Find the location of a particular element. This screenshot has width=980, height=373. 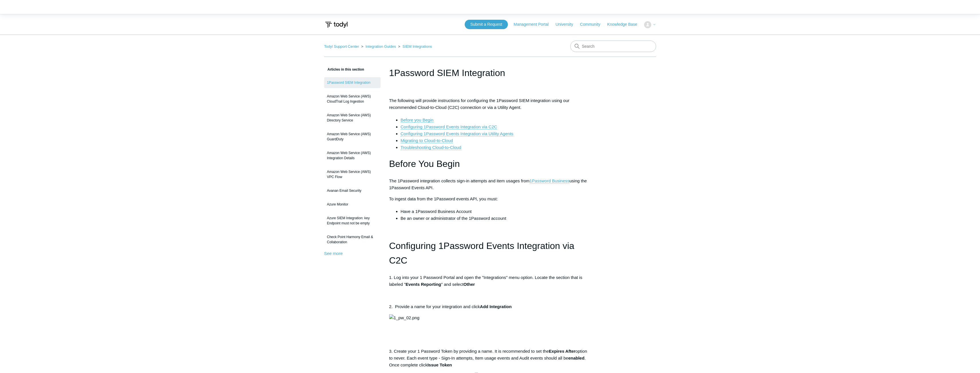

a: Avanan Email Security is located at coordinates (352, 190).